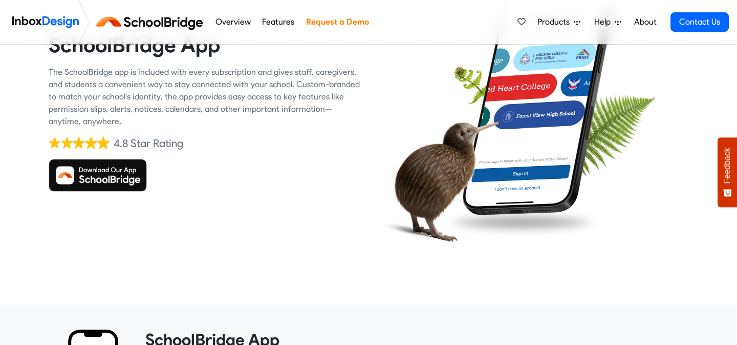  I want to click on img: kiwi_bird.png, so click(439, 177).